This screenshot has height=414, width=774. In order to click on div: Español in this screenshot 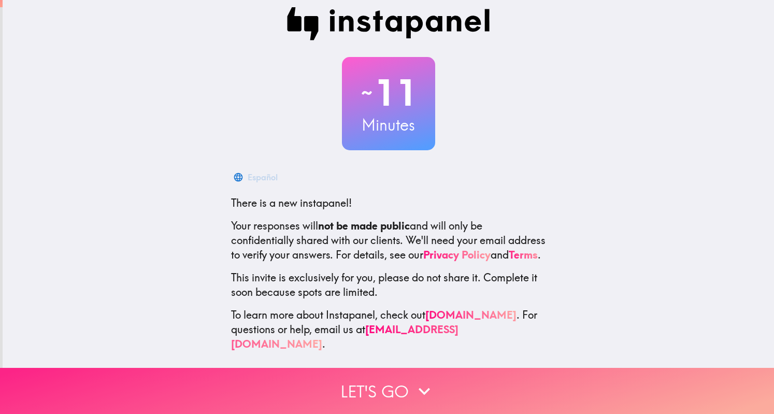, I will do `click(263, 177)`.